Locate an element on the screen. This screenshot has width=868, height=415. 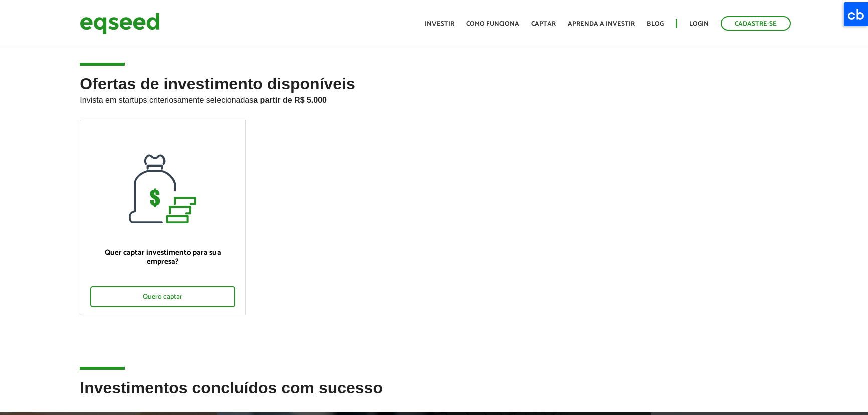
a: Como funciona is located at coordinates (493, 23).